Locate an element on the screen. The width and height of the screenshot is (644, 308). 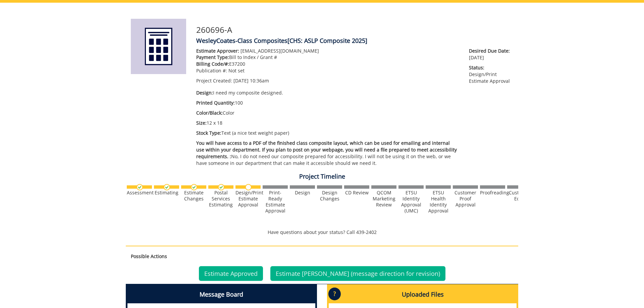
img: Product featured image is located at coordinates (158, 46).